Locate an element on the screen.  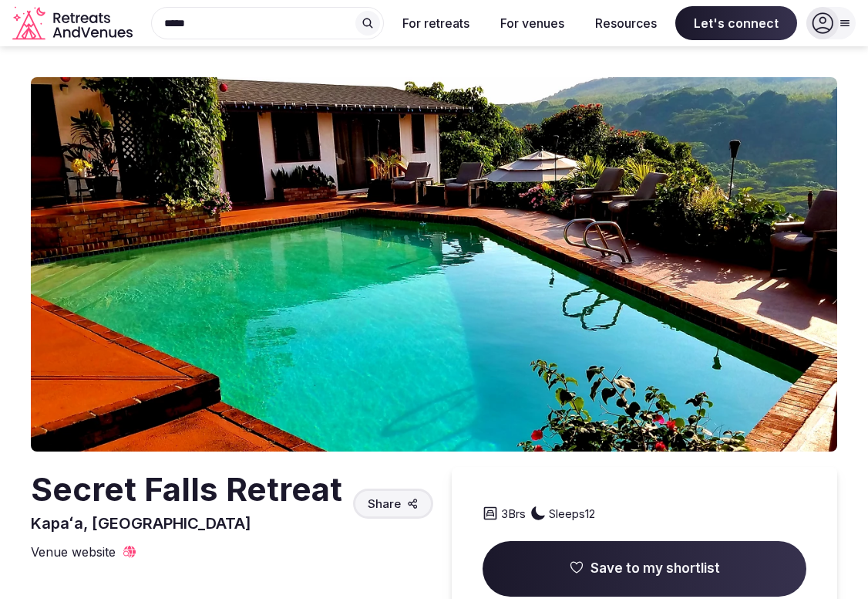
span: Save to my shortlist is located at coordinates (656, 568).